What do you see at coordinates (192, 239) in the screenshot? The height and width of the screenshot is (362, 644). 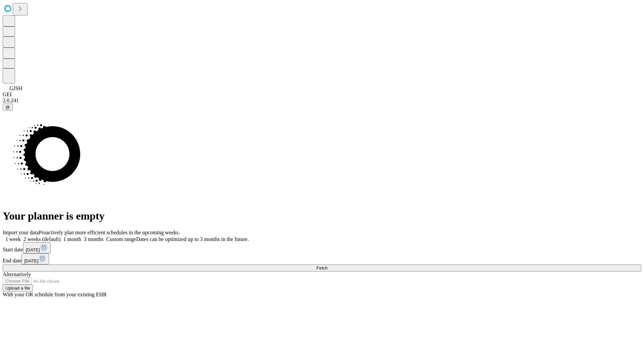 I see `span: Dates can be optimized up to 3 months in the future.` at bounding box center [192, 239].